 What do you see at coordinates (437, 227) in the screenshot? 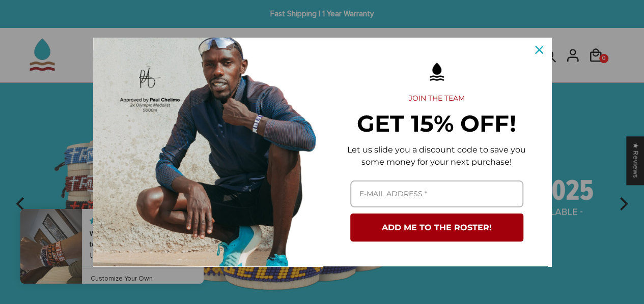
I see `button: ADD ME TO THE ROSTER!` at bounding box center [437, 227].